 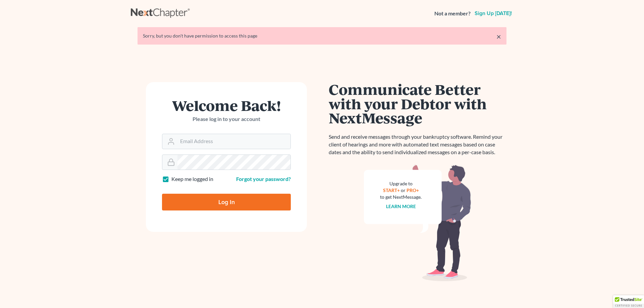 I want to click on h1: Welcome Back!, so click(x=226, y=105).